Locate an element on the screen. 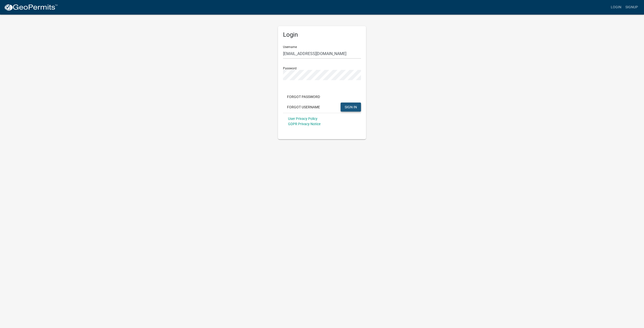 The width and height of the screenshot is (644, 328). a: Login is located at coordinates (616, 7).